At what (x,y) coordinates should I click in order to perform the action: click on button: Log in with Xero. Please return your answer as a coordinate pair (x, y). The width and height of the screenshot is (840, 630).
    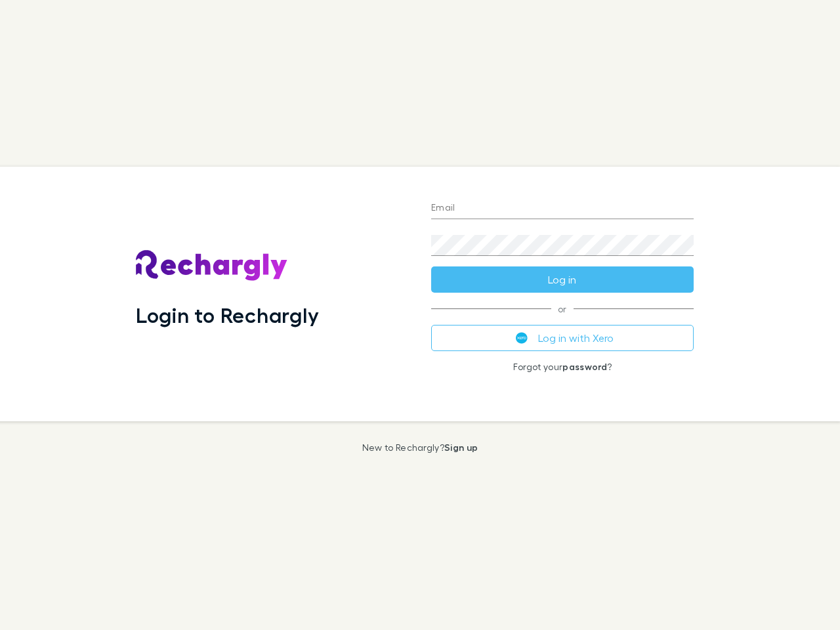
    Looking at the image, I should click on (563, 338).